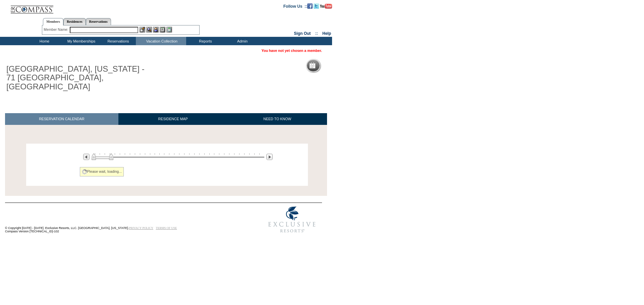  What do you see at coordinates (292, 50) in the screenshot?
I see `span: You have not yet chosen a member.` at bounding box center [292, 50].